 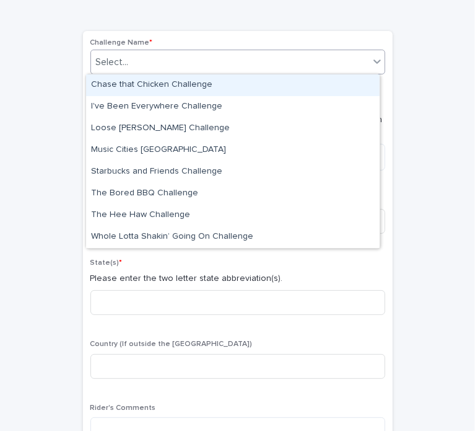 I want to click on span: Rider's Comments, so click(x=123, y=408).